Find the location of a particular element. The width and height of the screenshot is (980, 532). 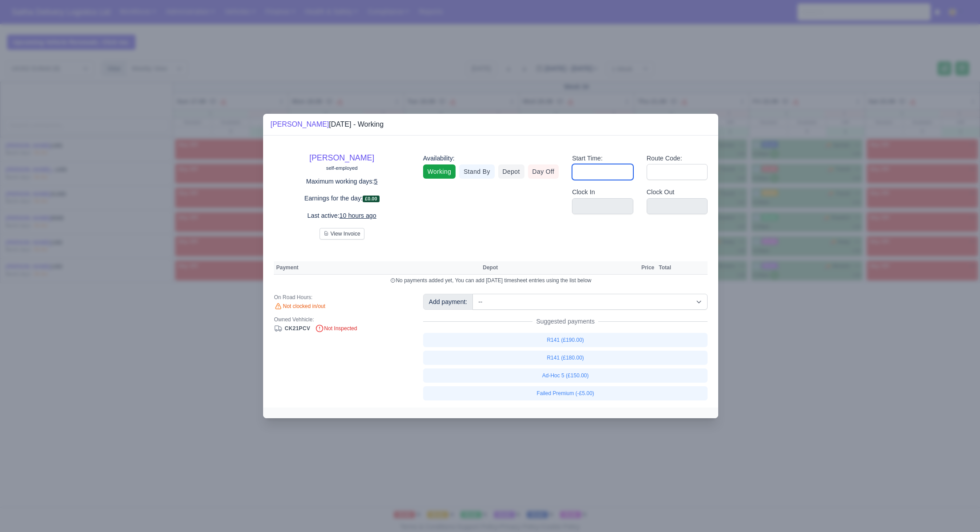

label: Clock Out is located at coordinates (660, 192).